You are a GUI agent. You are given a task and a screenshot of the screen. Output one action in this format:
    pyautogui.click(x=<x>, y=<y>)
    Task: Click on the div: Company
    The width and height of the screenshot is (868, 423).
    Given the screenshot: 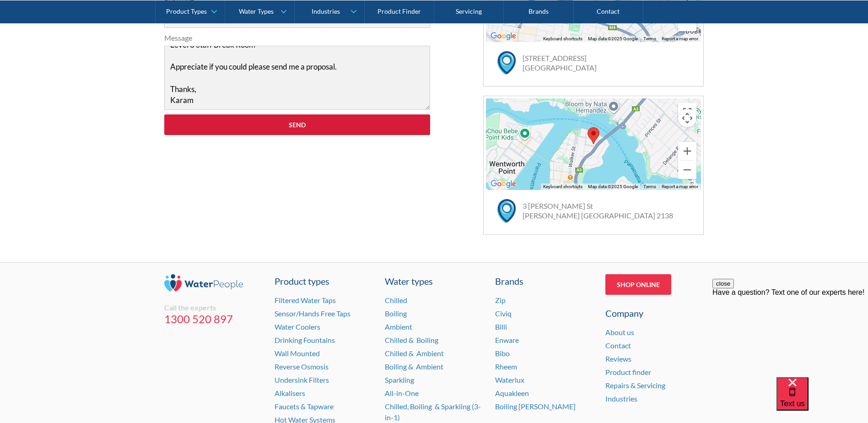 What is the action you would take?
    pyautogui.click(x=655, y=313)
    